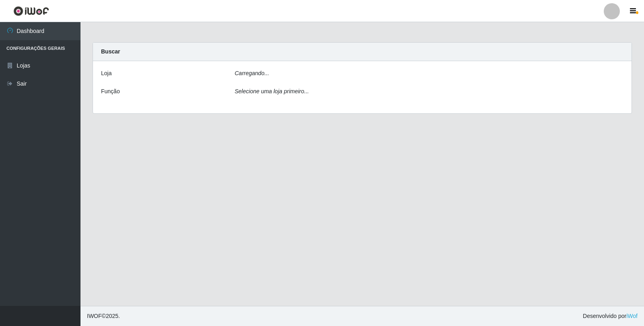  Describe the element at coordinates (94, 316) in the screenshot. I see `span: IWOF` at that location.